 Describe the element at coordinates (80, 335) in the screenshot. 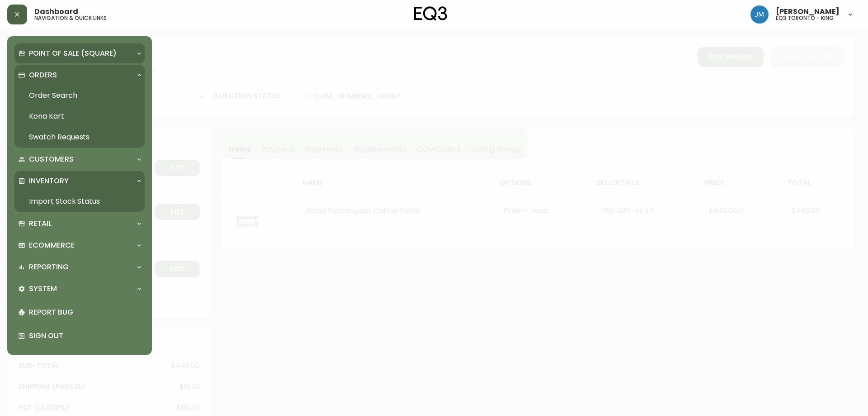

I see `div: Sign Out` at that location.